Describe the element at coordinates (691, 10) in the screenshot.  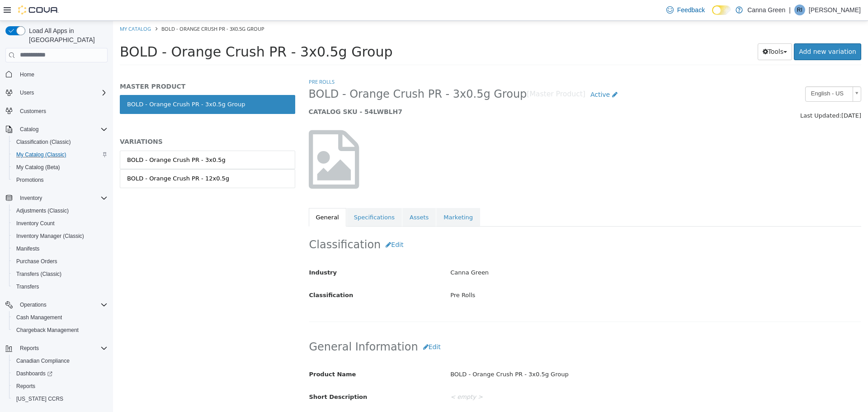
I see `span: Feedback` at that location.